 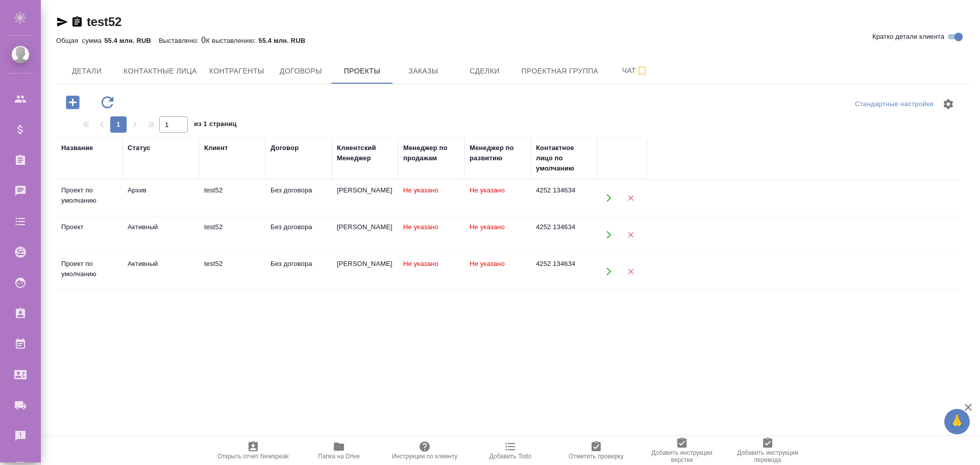 What do you see at coordinates (596, 451) in the screenshot?
I see `button: Отметить проверку` at bounding box center [596, 451].